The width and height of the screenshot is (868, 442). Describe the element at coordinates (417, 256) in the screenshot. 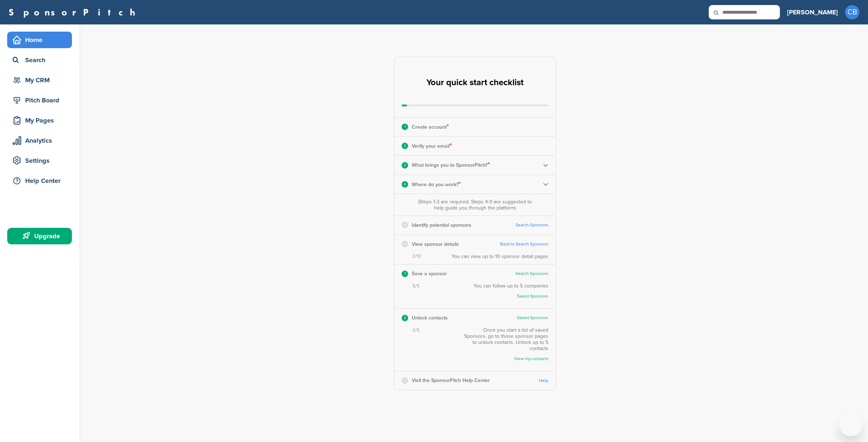

I see `span: 2/10` at that location.